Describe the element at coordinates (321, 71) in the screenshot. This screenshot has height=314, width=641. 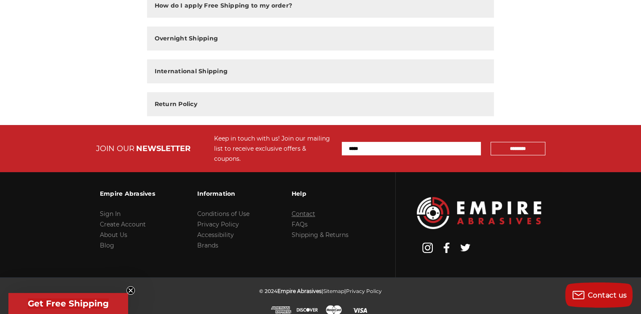
I see `button: International Shipping` at that location.